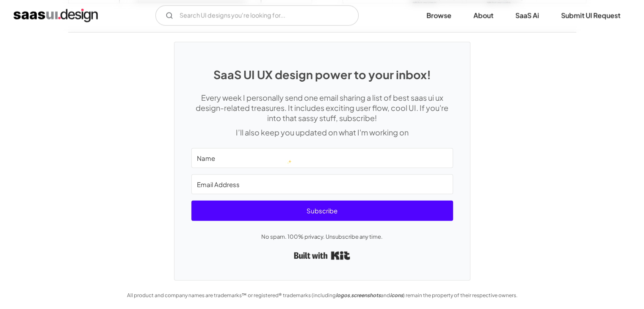  Describe the element at coordinates (365, 295) in the screenshot. I see `em: screenshots` at that location.